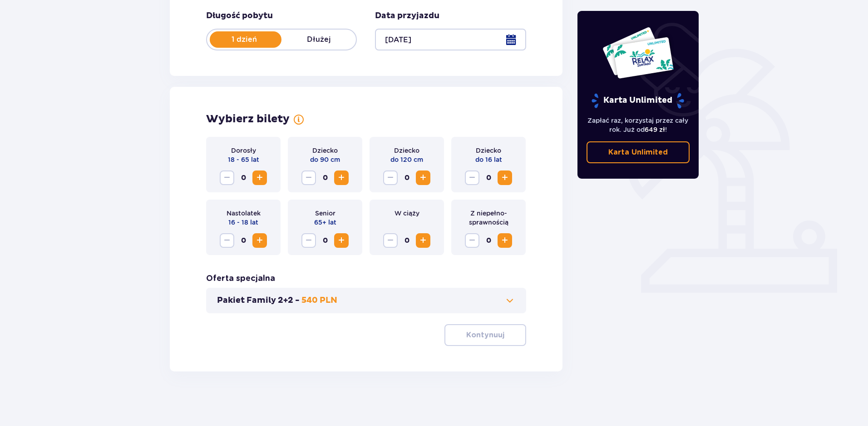  Describe the element at coordinates (407, 213) in the screenshot. I see `p: W ciąży` at that location.